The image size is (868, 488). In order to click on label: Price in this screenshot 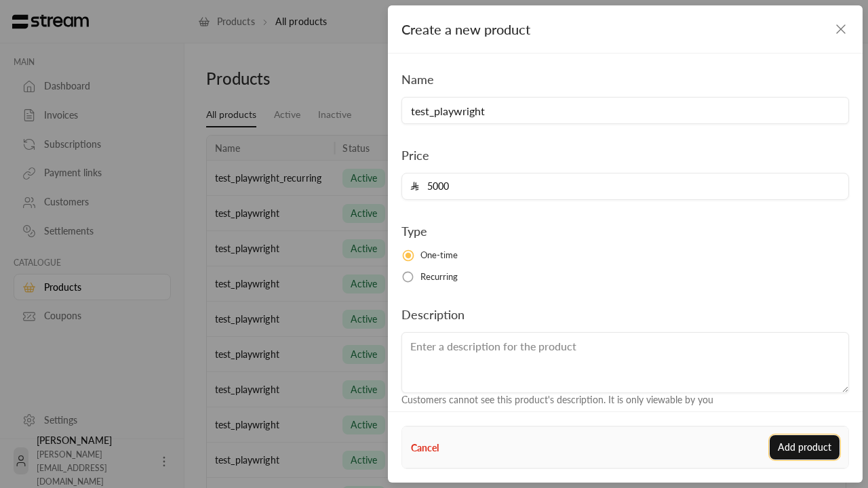, I will do `click(415, 155)`.